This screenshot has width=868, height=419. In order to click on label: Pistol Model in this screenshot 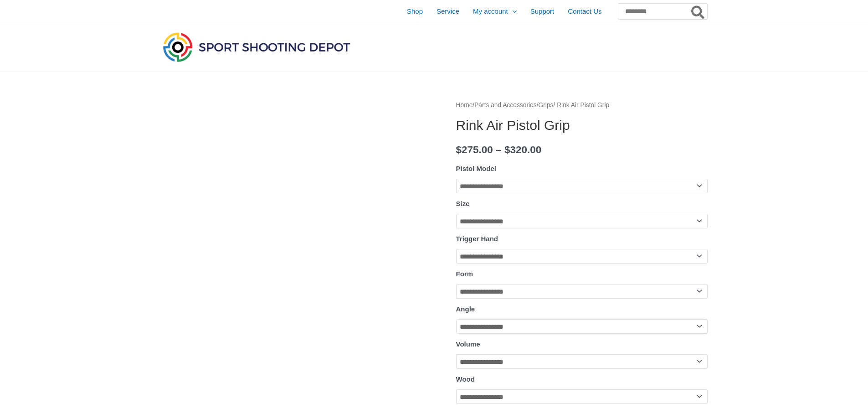, I will do `click(476, 168)`.